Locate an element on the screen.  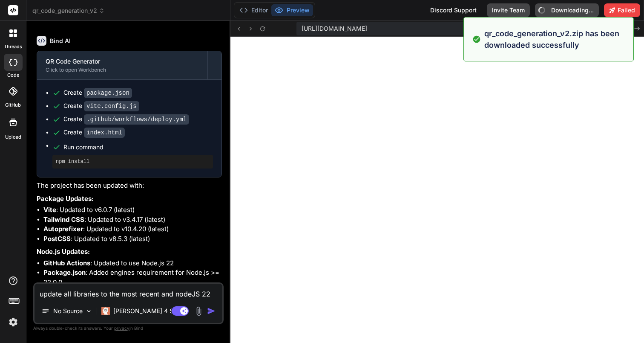
label: code is located at coordinates (13, 75).